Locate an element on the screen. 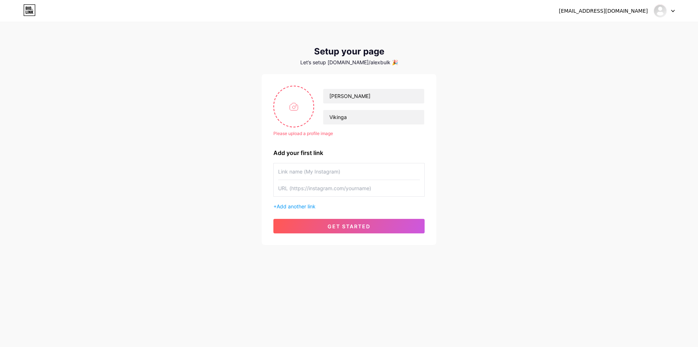 This screenshot has width=698, height=347. span: Add another link is located at coordinates (296, 206).